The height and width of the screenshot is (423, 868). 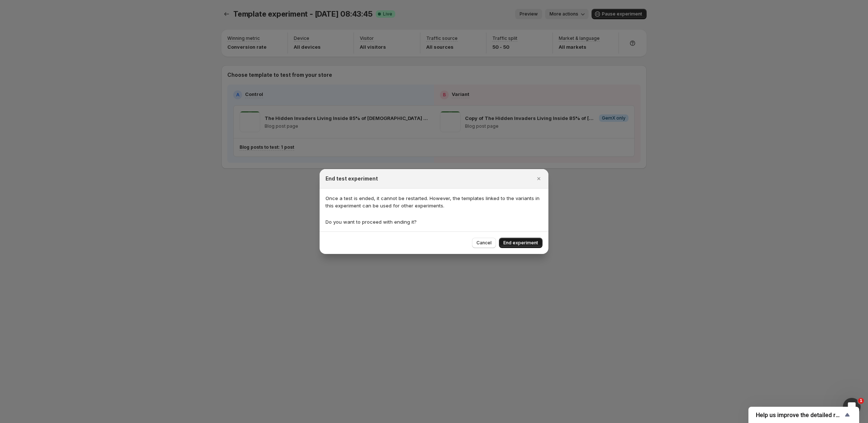 I want to click on button: Close, so click(x=539, y=178).